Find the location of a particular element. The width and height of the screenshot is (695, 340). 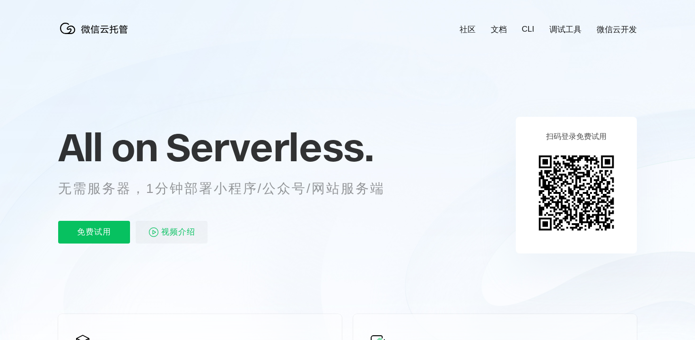

a: 文档 is located at coordinates (499, 29).